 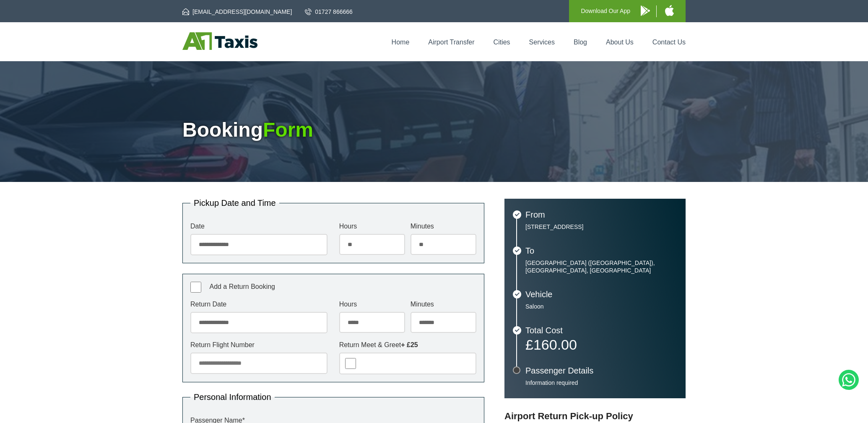 What do you see at coordinates (602, 307) in the screenshot?
I see `p: Saloon` at bounding box center [602, 307].